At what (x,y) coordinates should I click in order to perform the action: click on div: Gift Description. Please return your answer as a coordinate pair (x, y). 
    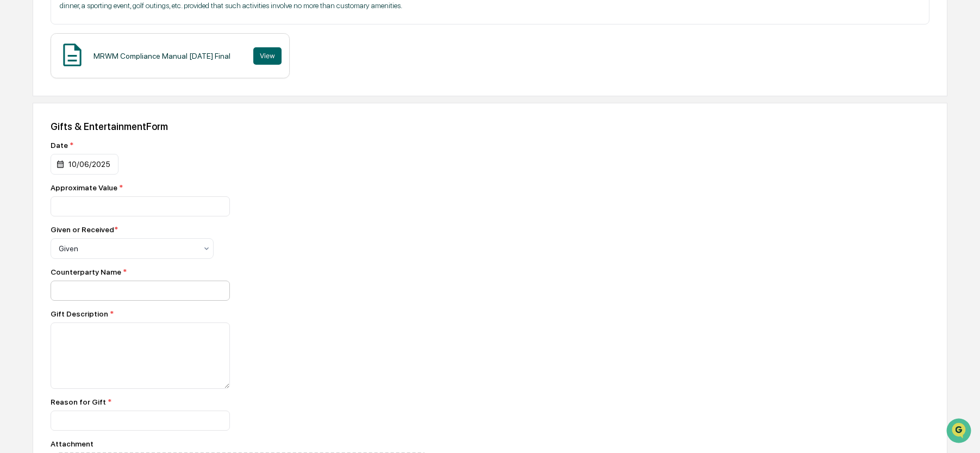
    Looking at the image, I should click on (241, 314).